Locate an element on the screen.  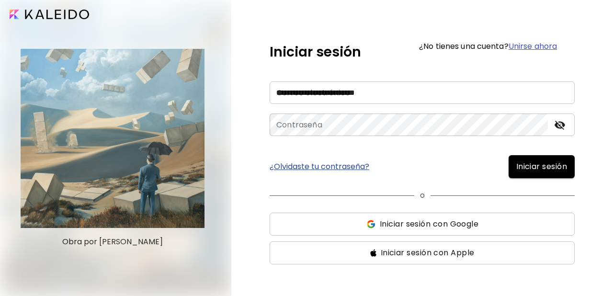
h6: ¿No tienes una cuenta? is located at coordinates (488, 46).